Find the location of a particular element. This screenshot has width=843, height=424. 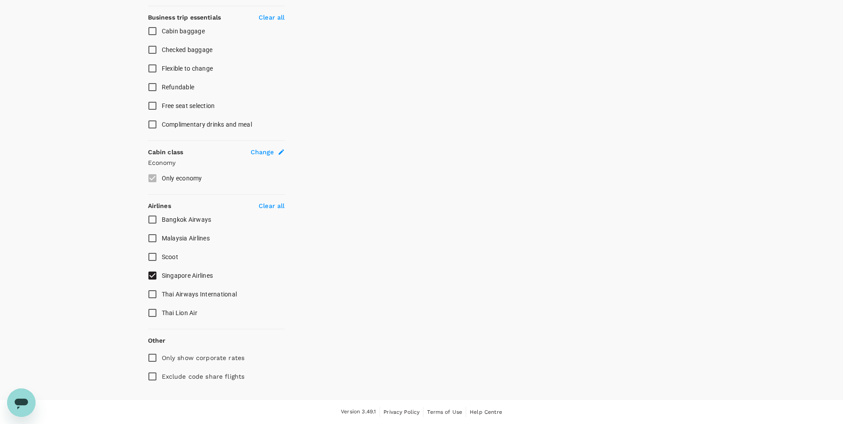

span: Privacy Policy is located at coordinates (401, 412).